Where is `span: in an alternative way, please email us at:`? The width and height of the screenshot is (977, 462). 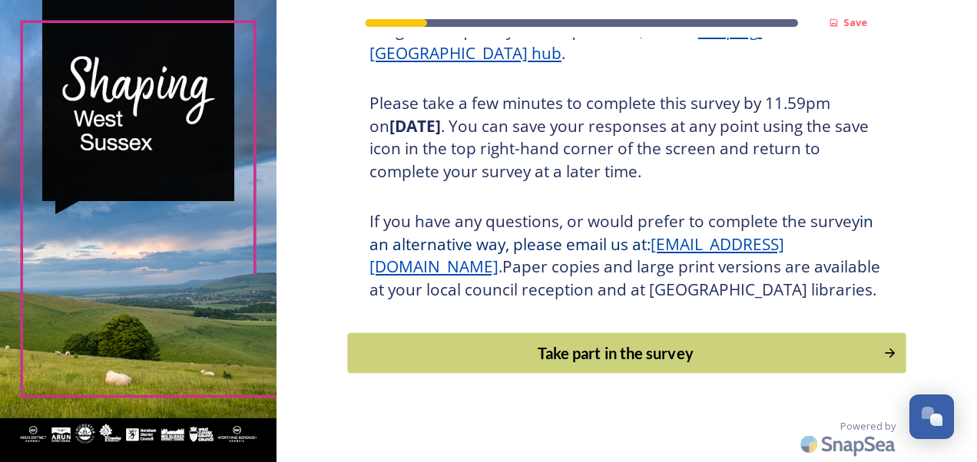
span: in an alternative way, please email us at: is located at coordinates (623, 233).